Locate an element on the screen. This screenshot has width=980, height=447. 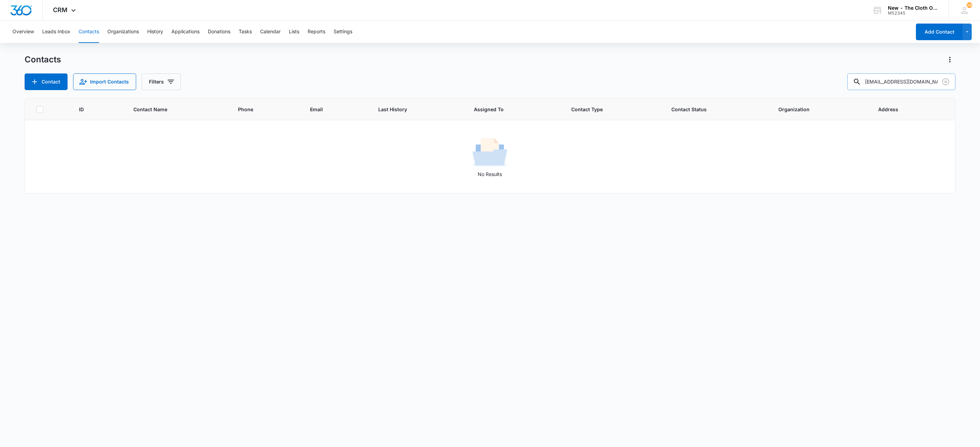
button: History is located at coordinates (155, 32).